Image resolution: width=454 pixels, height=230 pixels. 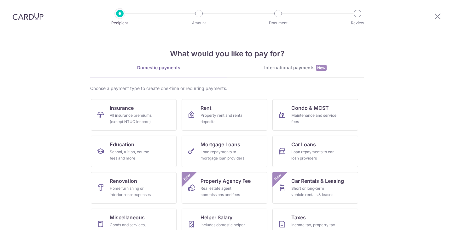 I want to click on div: School, tuition, course fees and more, so click(x=132, y=155).